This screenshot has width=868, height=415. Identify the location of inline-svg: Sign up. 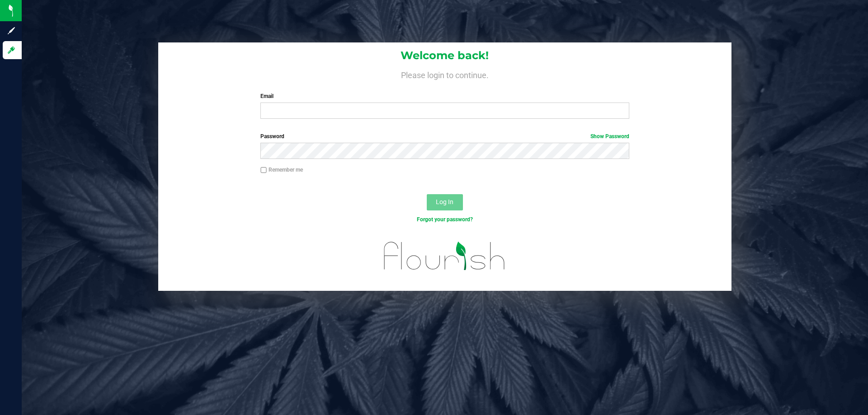
(12, 30).